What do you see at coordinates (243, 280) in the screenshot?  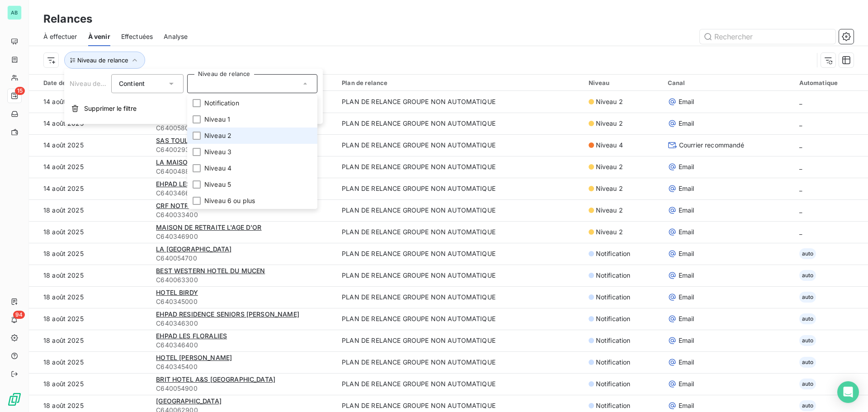 I see `span: C640063300` at bounding box center [243, 280].